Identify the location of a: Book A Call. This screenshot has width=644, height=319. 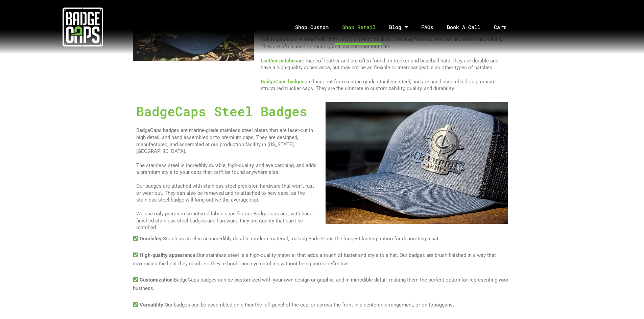
(463, 27).